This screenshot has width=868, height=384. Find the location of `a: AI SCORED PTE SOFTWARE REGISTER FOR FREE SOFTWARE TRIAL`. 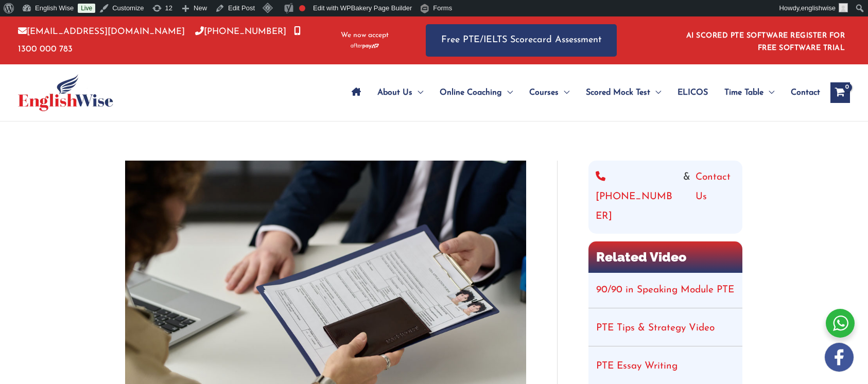

a: AI SCORED PTE SOFTWARE REGISTER FOR FREE SOFTWARE TRIAL is located at coordinates (766, 42).